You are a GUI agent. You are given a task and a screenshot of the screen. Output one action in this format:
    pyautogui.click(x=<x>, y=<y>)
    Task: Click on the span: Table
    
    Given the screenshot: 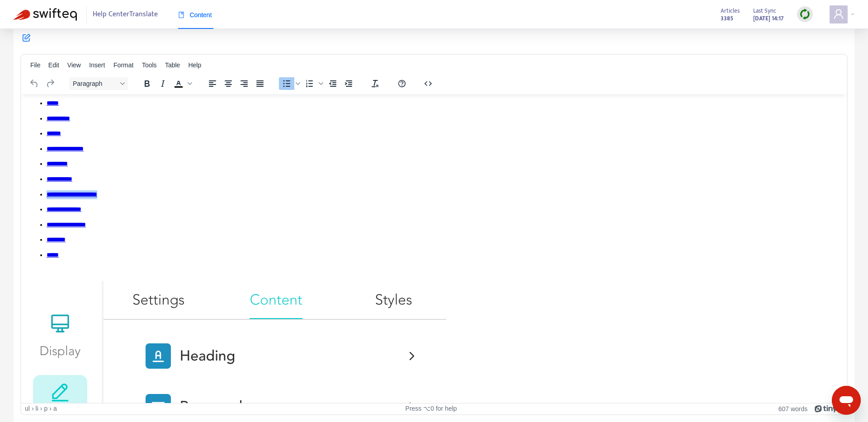 What is the action you would take?
    pyautogui.click(x=172, y=65)
    